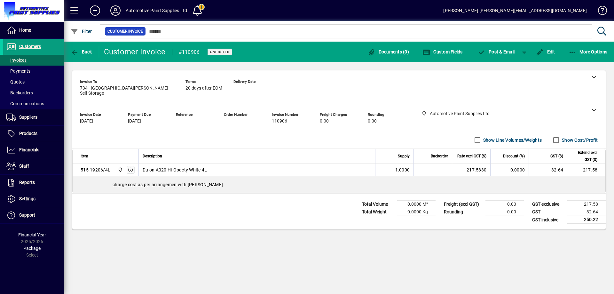 Image resolution: width=614 pixels, height=294 pixels. What do you see at coordinates (546, 52) in the screenshot?
I see `button: Edit` at bounding box center [546, 52].